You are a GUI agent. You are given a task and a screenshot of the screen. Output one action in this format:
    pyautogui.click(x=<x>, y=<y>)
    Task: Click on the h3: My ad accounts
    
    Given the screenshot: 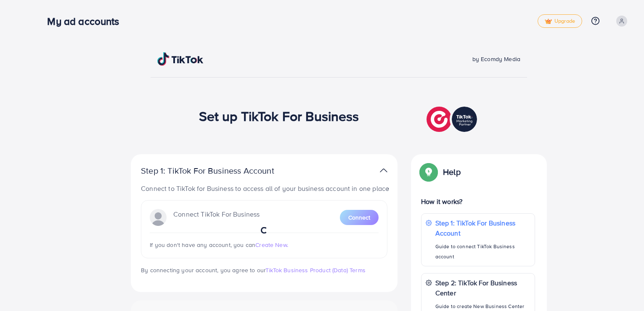 What is the action you would take?
    pyautogui.click(x=86, y=21)
    